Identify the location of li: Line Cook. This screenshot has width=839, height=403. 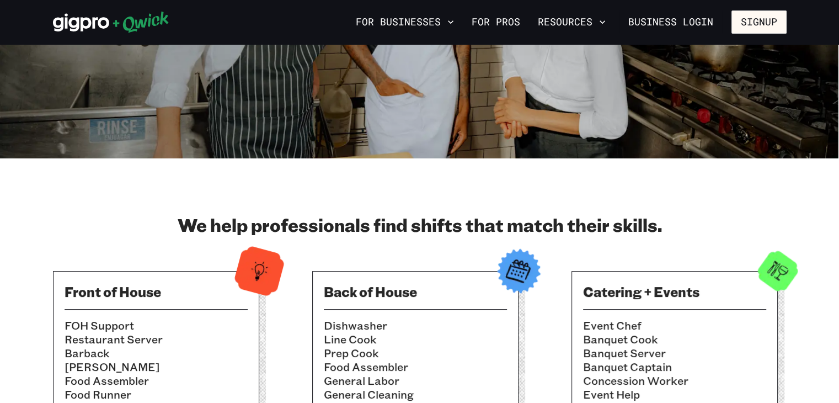
(415, 339).